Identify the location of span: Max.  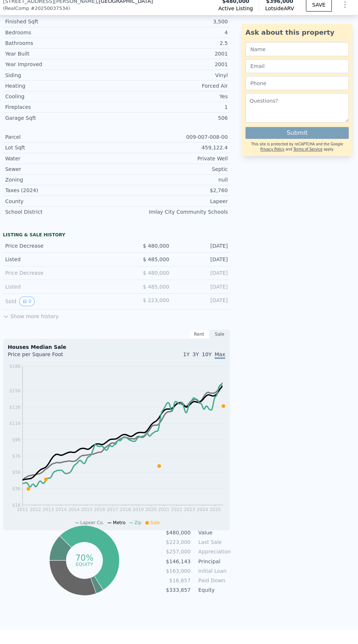
(221, 358).